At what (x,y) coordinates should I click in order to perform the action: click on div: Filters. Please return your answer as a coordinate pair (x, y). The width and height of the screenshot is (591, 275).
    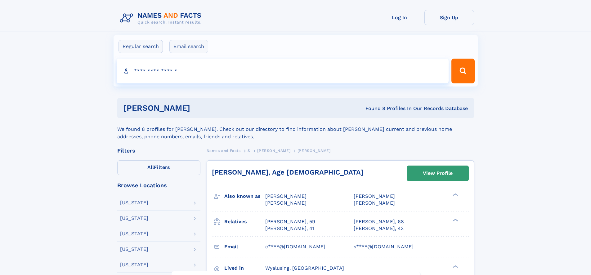
    Looking at the image, I should click on (159, 151).